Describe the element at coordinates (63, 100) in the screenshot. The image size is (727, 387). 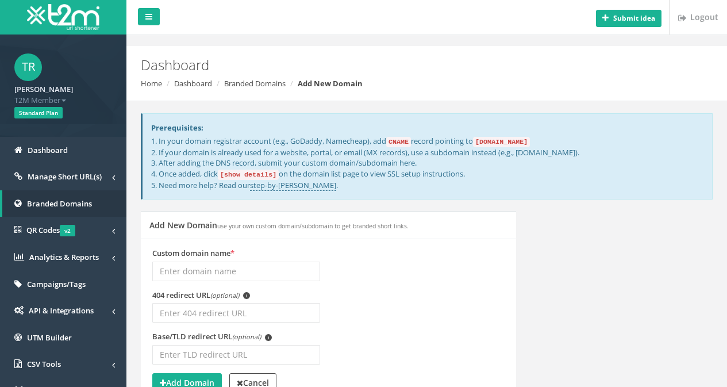
I see `span: T2M Member` at that location.